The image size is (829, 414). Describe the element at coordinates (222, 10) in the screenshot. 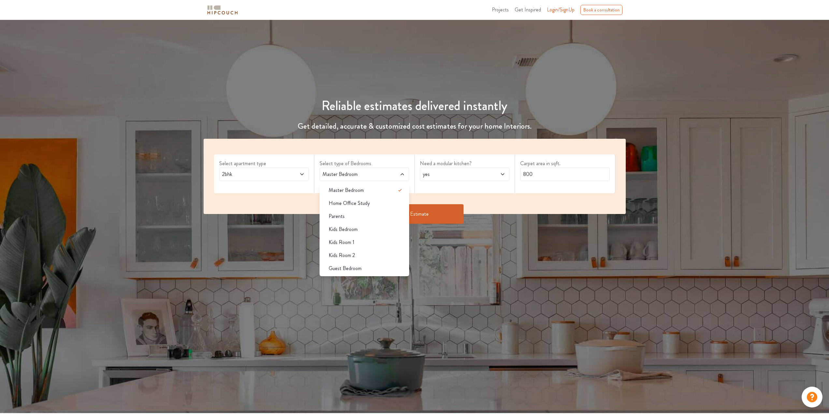

I see `img: logo-horizontal.svg` at that location.